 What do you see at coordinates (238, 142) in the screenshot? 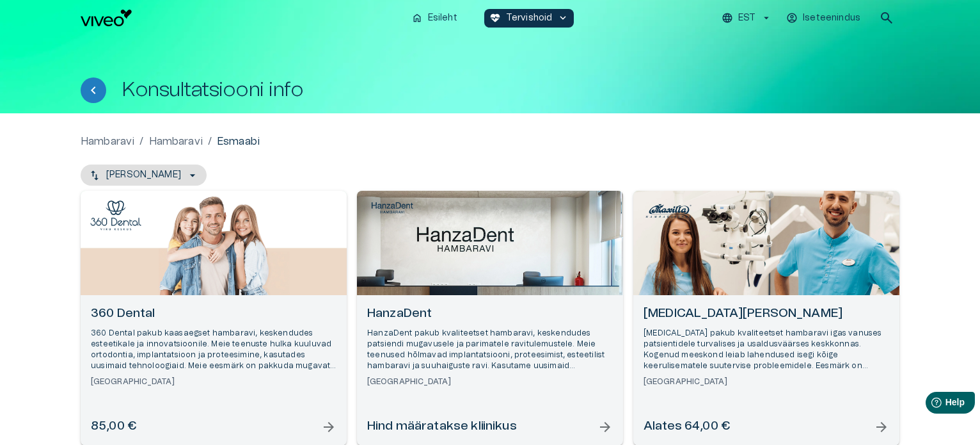
I see `p: Esmaabi` at bounding box center [238, 142].